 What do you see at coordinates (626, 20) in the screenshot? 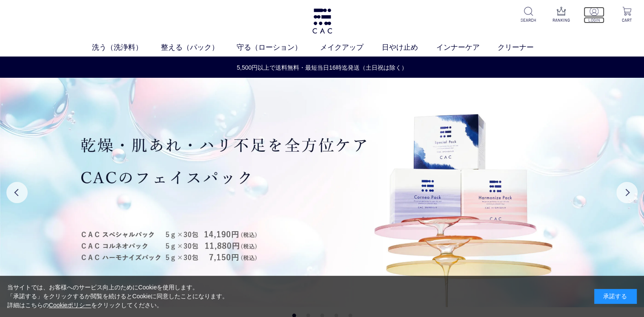
I see `p: CART` at bounding box center [626, 20].